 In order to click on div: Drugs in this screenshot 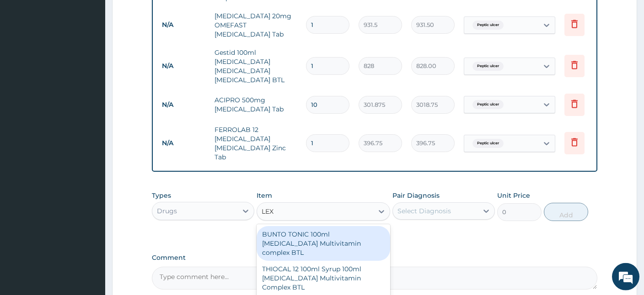, I will do `click(167, 211)`.